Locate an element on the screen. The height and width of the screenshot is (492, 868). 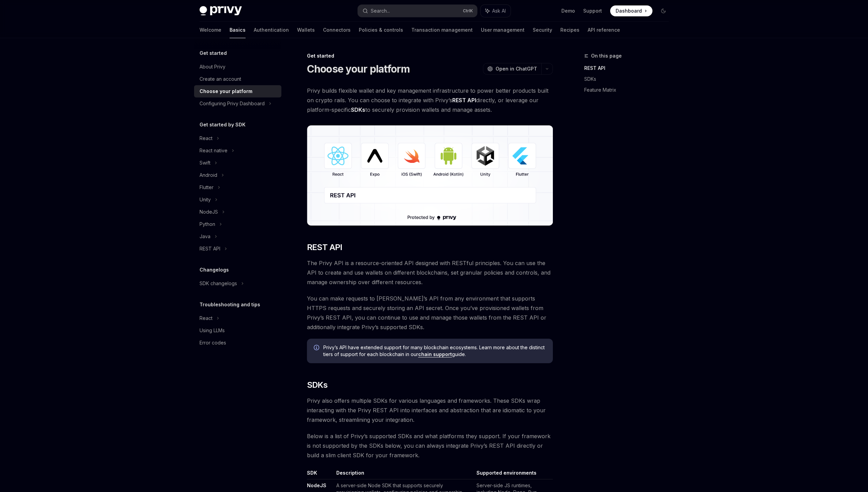
a: Transaction management is located at coordinates (442, 30).